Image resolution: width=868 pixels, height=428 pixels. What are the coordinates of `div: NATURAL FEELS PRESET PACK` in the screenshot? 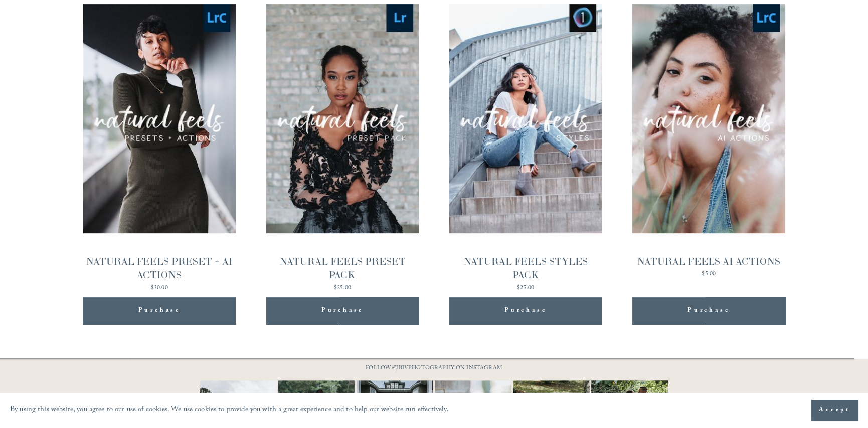 It's located at (342, 268).